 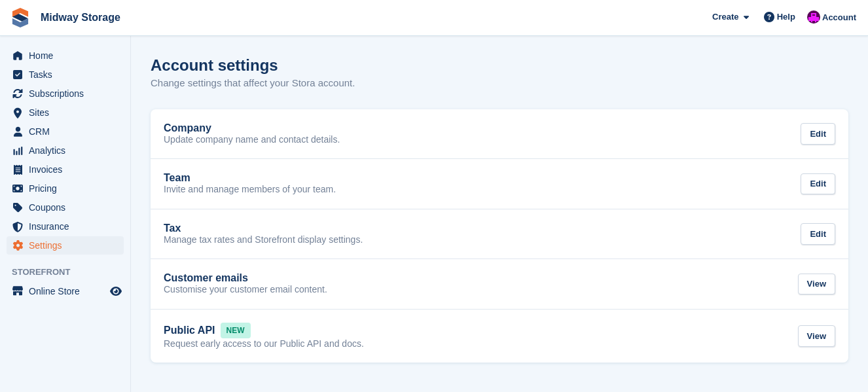 What do you see at coordinates (263, 240) in the screenshot?
I see `p: Manage tax rates and Storefront display settings.` at bounding box center [263, 240].